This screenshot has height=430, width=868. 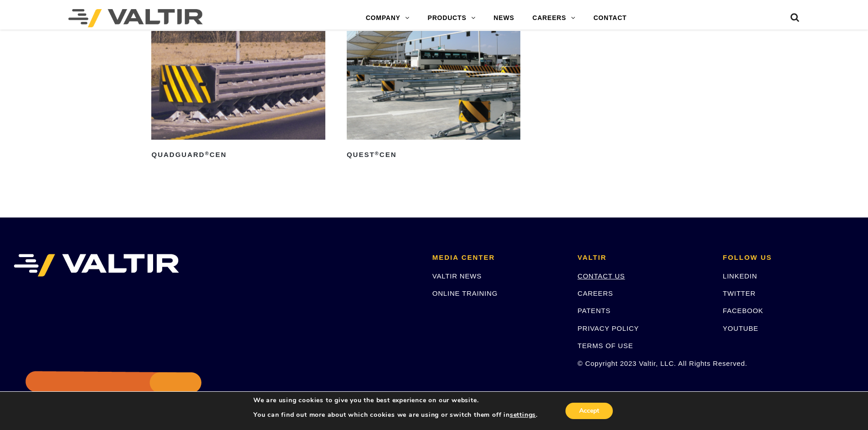 I want to click on p: You can find out more about which cookies we are using or switch them off in ., so click(x=395, y=415).